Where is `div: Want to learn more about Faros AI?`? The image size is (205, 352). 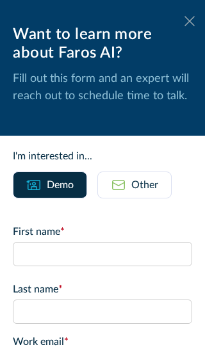
div: Want to learn more about Faros AI? is located at coordinates (102, 44).